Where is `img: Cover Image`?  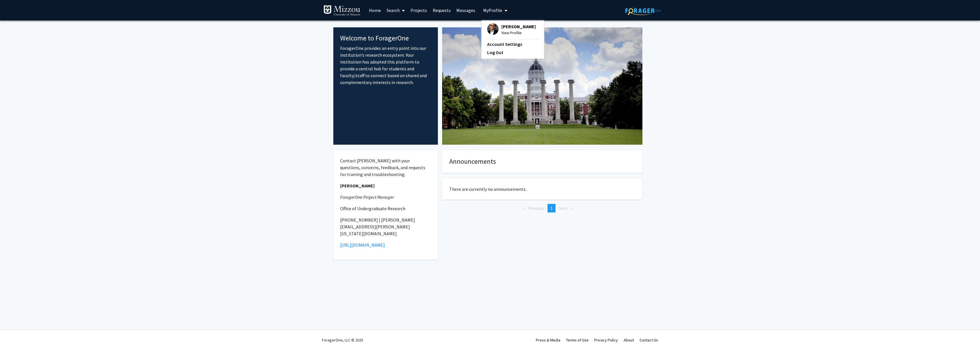
img: Cover Image is located at coordinates (542, 86).